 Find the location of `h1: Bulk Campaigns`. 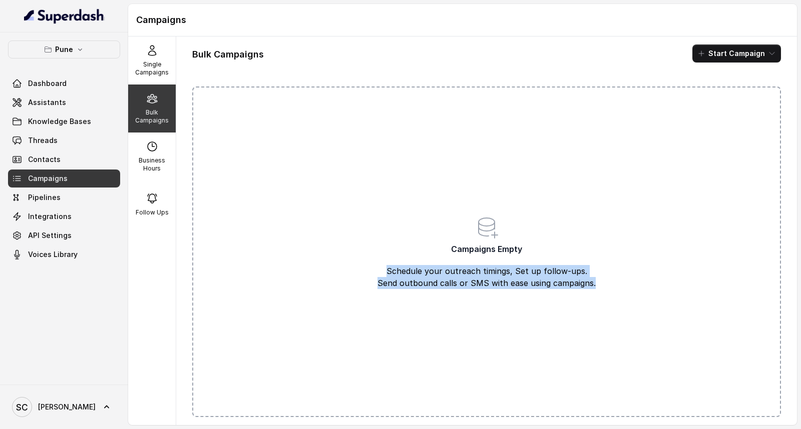

h1: Bulk Campaigns is located at coordinates (228, 55).